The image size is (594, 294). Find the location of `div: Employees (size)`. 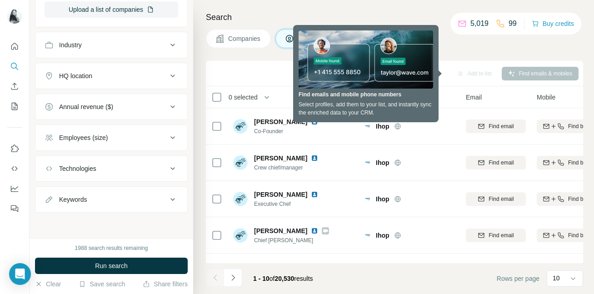

div: Employees (size) is located at coordinates (83, 138).